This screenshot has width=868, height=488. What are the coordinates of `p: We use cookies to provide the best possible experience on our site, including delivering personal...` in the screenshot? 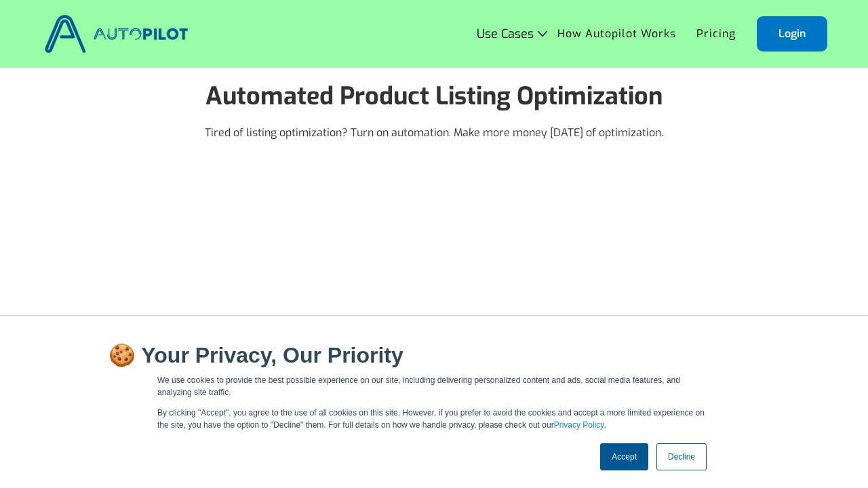 It's located at (434, 387).